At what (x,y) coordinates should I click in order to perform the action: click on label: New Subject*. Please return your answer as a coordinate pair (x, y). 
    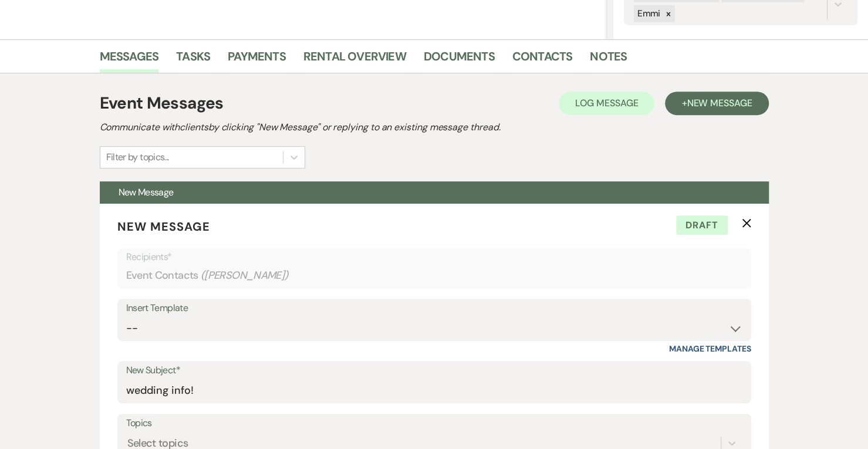
    Looking at the image, I should click on (434, 370).